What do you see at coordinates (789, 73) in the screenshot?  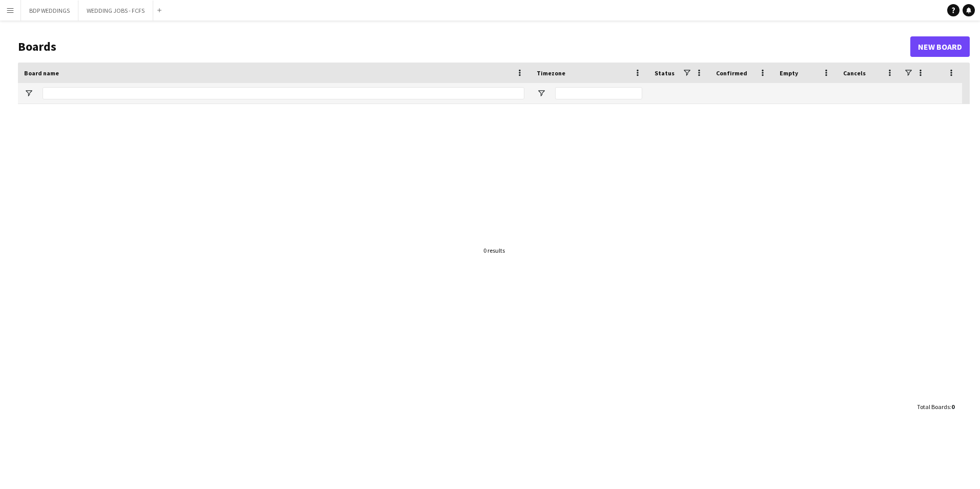 I see `span: Empty` at bounding box center [789, 73].